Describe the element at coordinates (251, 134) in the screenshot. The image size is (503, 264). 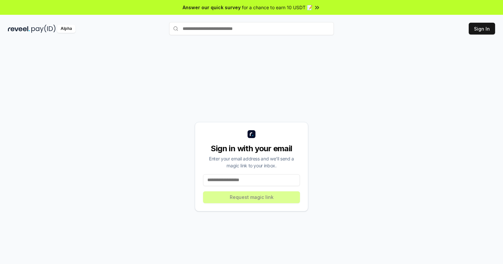
I see `img: logo_small` at that location.